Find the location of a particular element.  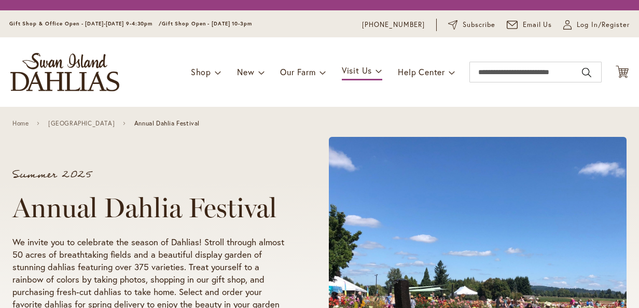

span: Log In/Register is located at coordinates (603, 25).